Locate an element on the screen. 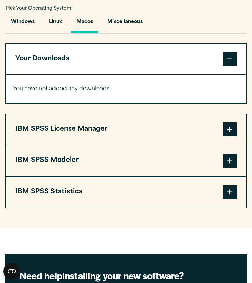  h2: installing your new software? is located at coordinates (126, 275).